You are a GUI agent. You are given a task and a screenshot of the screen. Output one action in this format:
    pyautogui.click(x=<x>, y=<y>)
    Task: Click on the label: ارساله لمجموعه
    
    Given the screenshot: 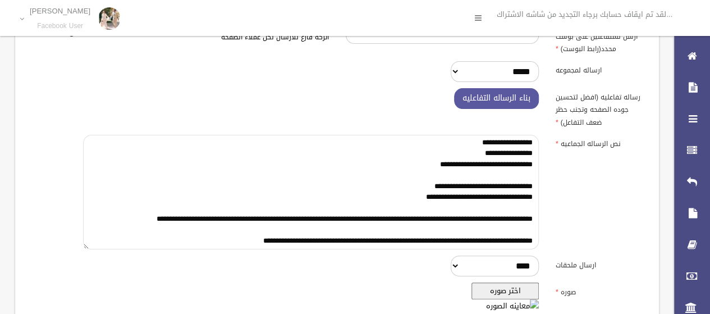 What is the action you would take?
    pyautogui.click(x=599, y=69)
    